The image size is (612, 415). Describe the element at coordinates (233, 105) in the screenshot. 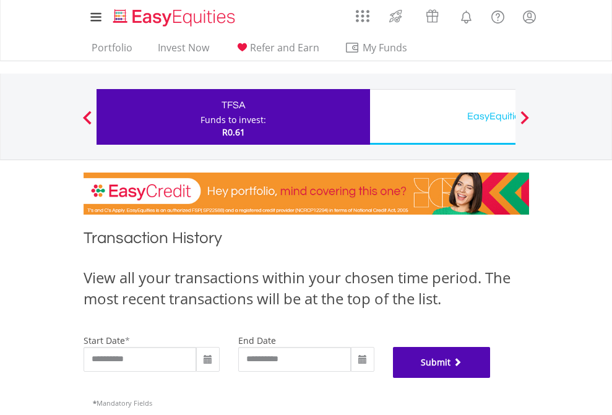

I see `div: TFSA` at that location.